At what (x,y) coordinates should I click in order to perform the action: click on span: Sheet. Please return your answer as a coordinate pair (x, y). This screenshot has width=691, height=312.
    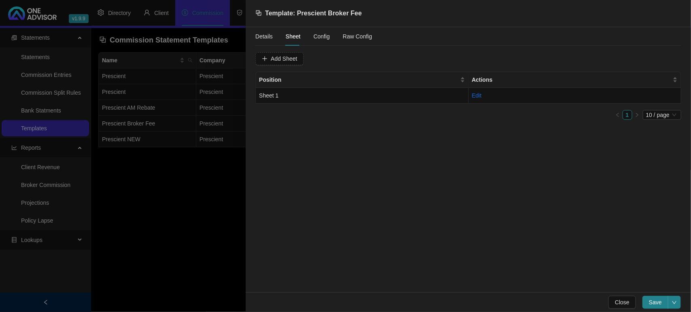
    Looking at the image, I should click on (293, 36).